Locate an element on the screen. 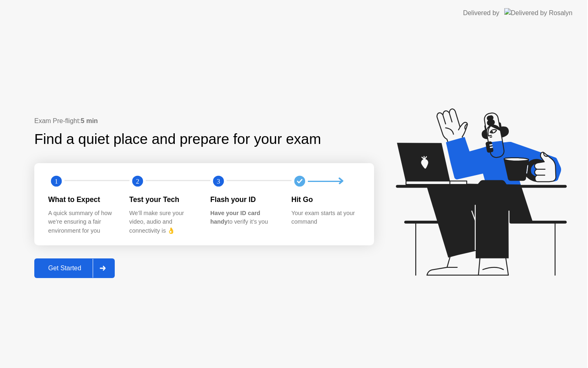 The height and width of the screenshot is (368, 588). text: 3 is located at coordinates (218, 181).